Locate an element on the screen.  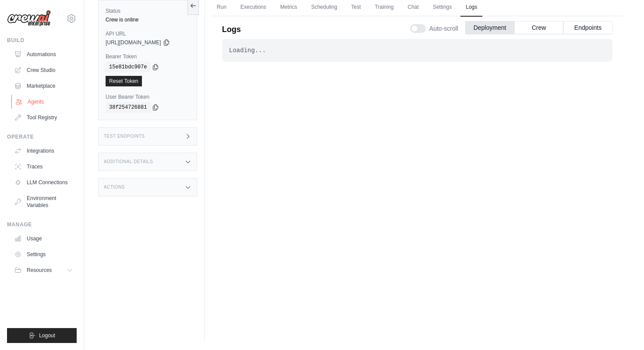
a: Integrations is located at coordinates (43, 151).